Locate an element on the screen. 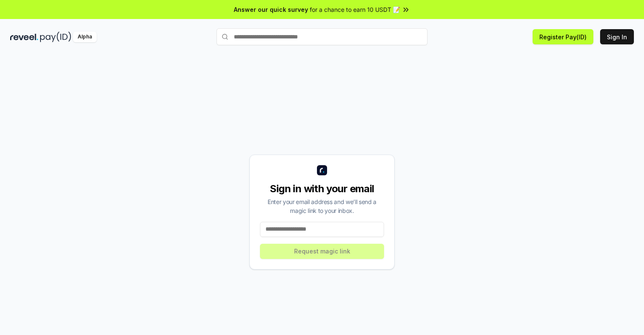 This screenshot has width=644, height=335. img: reveel_dark is located at coordinates (24, 36).